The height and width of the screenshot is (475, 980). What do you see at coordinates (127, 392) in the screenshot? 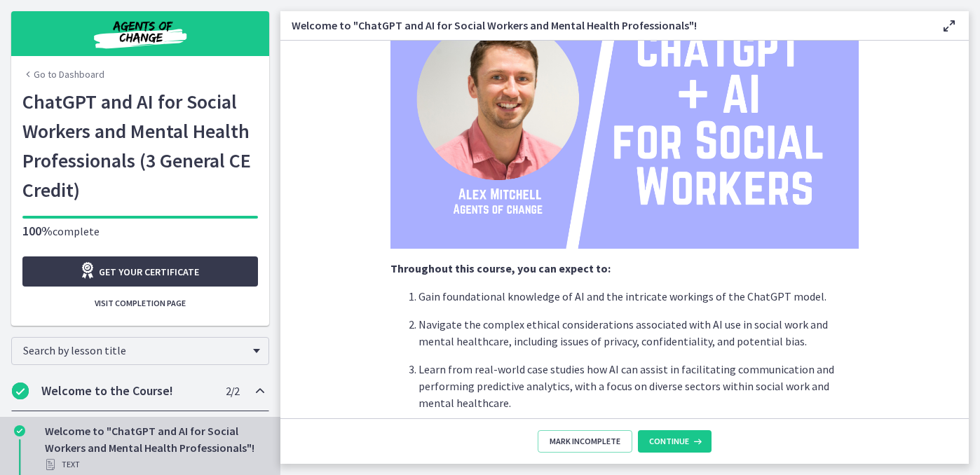
I see `h2: Welcome to the Course!` at bounding box center [127, 392].